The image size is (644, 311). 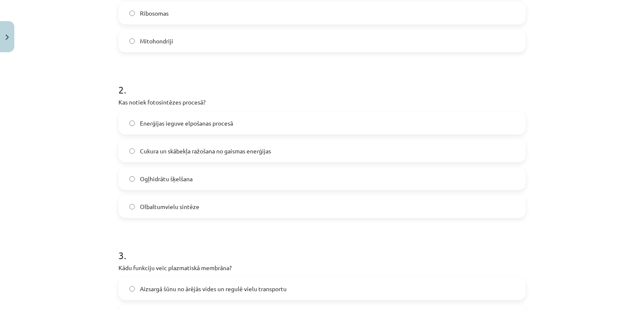 What do you see at coordinates (186, 123) in the screenshot?
I see `span: Enerģijas ieguve elpošanas procesā` at bounding box center [186, 123].